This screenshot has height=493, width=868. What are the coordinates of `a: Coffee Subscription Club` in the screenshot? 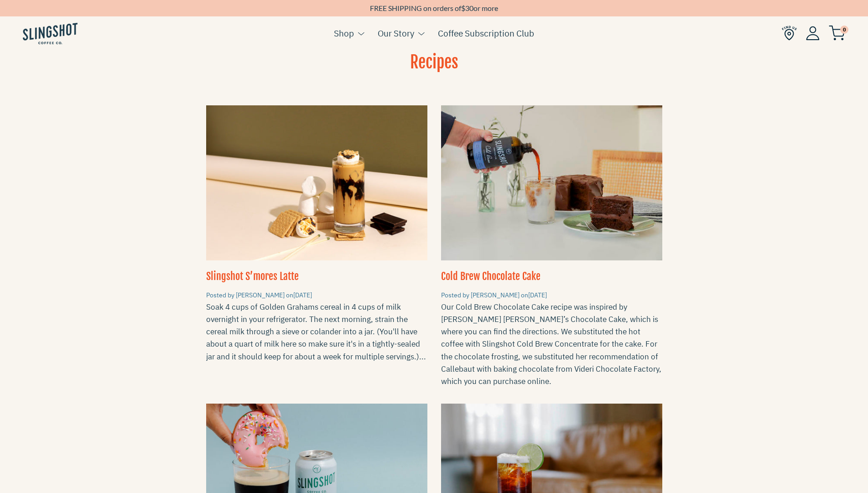 It's located at (486, 33).